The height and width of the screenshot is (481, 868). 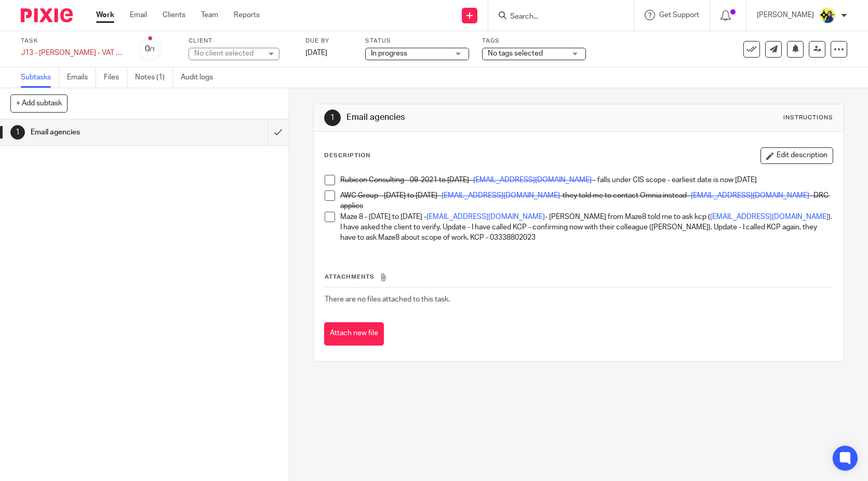 I want to click on span: No tags selected, so click(x=515, y=53).